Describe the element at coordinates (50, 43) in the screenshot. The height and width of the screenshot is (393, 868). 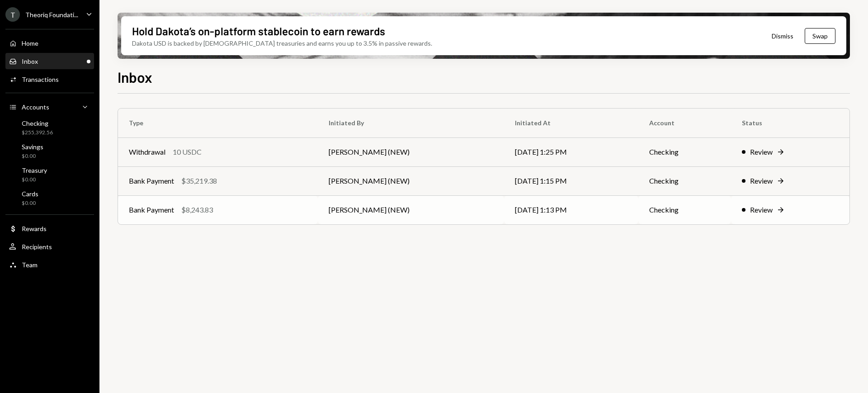
I see `a: Home` at that location.